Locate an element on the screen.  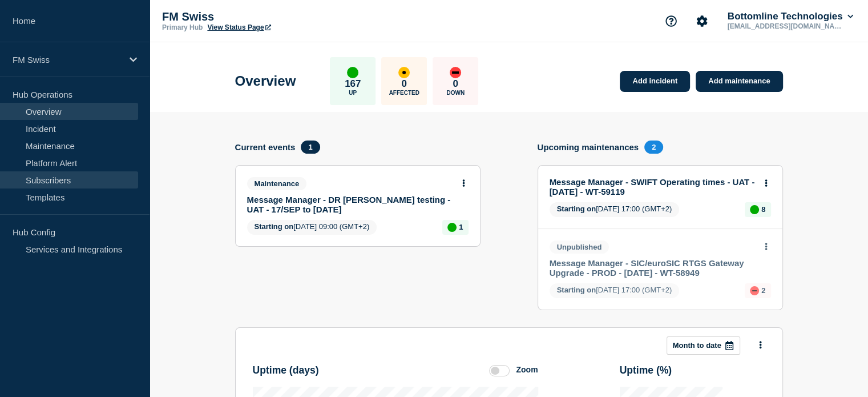
span: 2 is located at coordinates (653, 147).